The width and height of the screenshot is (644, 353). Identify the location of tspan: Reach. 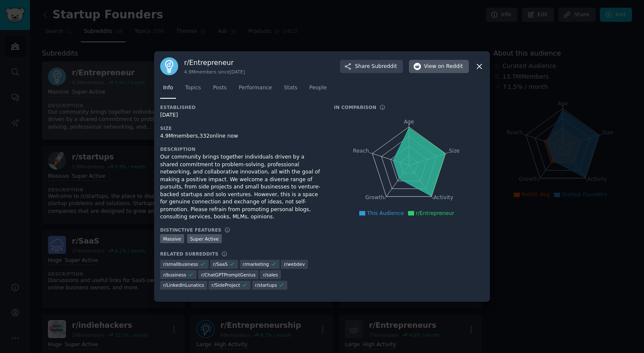
(361, 151).